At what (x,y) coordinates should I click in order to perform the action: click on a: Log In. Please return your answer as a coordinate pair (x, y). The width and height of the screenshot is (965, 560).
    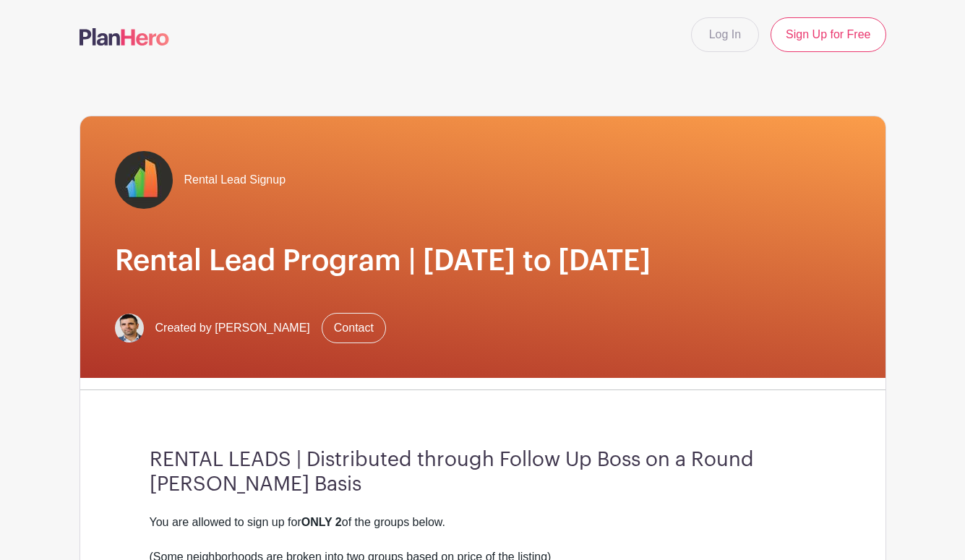
    Looking at the image, I should click on (725, 35).